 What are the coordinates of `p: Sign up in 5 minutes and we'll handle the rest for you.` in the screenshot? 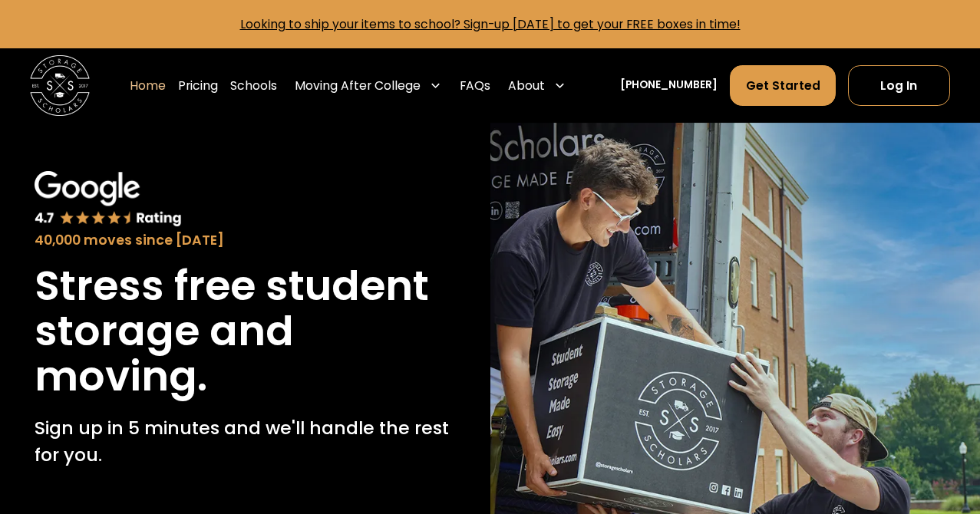 It's located at (245, 441).